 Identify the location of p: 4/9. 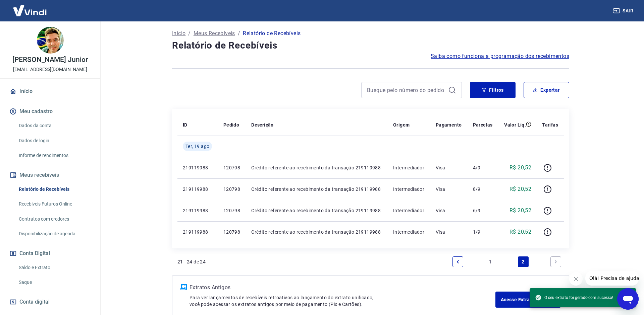
(483, 168).